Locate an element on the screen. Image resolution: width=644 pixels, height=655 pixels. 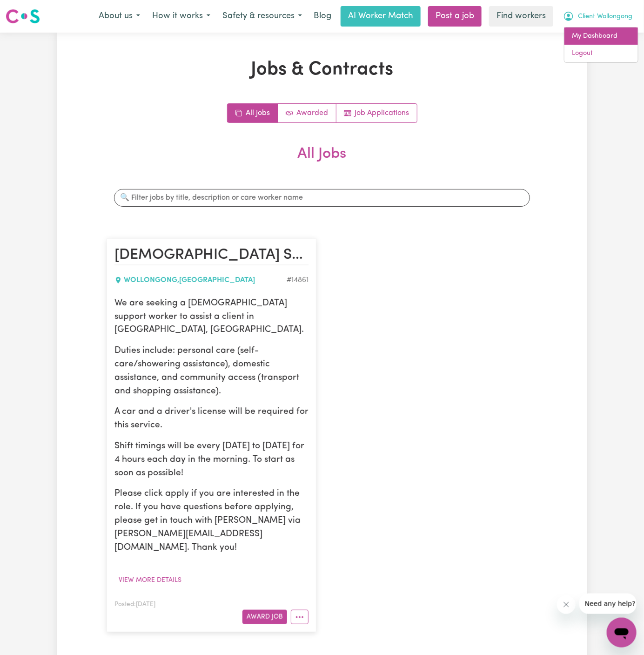
h1: Jobs & Contracts is located at coordinates (322, 69).